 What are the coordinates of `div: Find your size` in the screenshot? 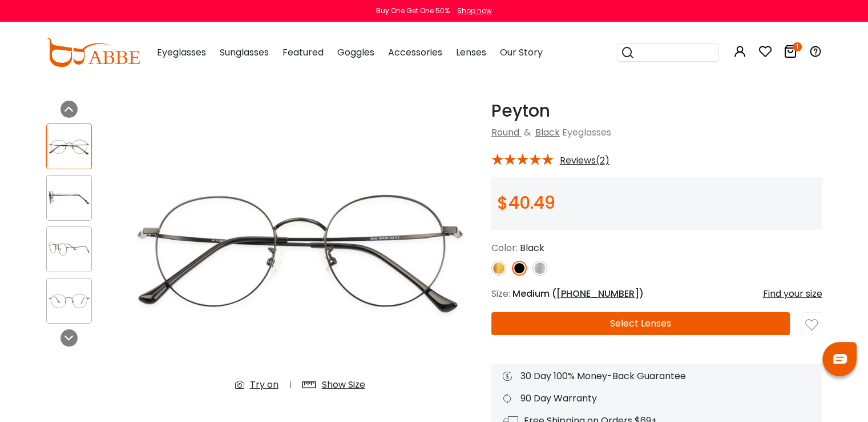 It's located at (793, 294).